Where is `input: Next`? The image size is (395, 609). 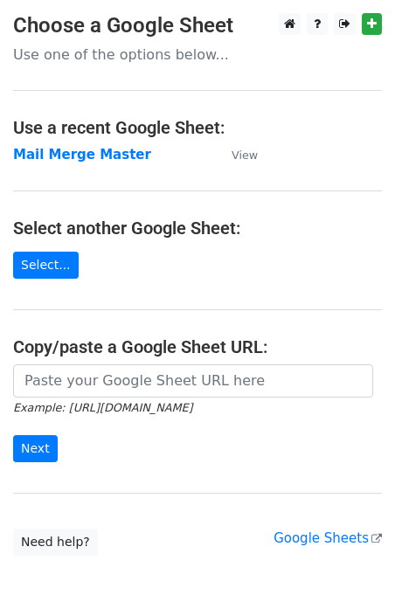
input: Next is located at coordinates (35, 448).